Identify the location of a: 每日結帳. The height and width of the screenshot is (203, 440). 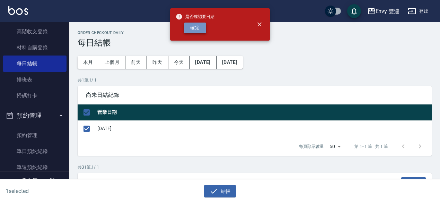
(35, 63).